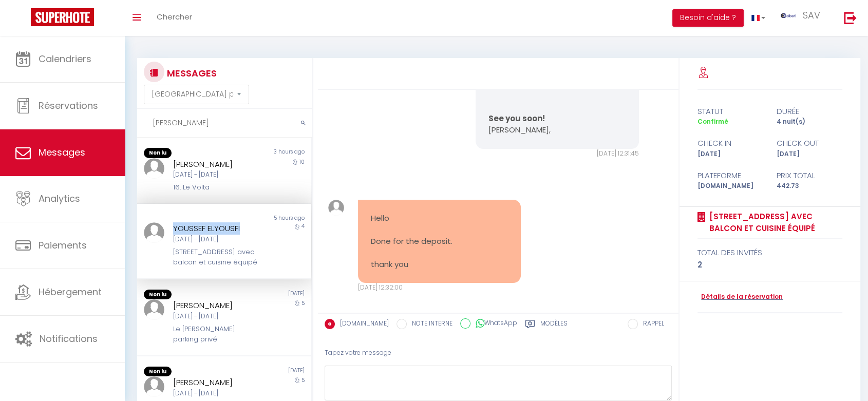 This screenshot has height=401, width=868. I want to click on h3: MESSAGES, so click(190, 73).